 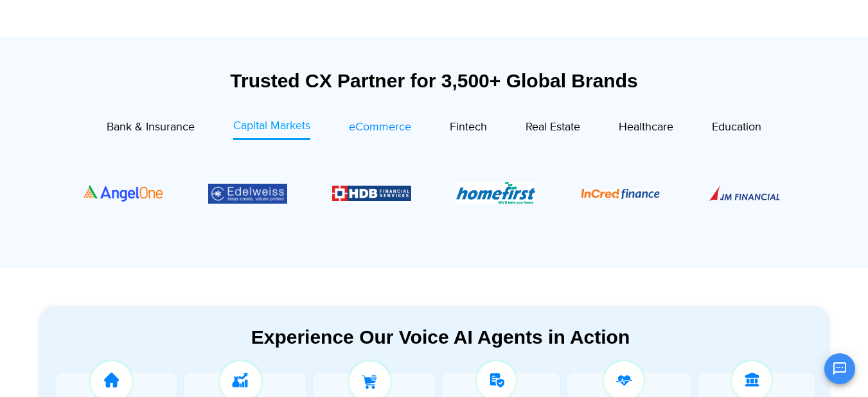 I want to click on div: Experience Our Voice AI Agents in Action, so click(x=441, y=336).